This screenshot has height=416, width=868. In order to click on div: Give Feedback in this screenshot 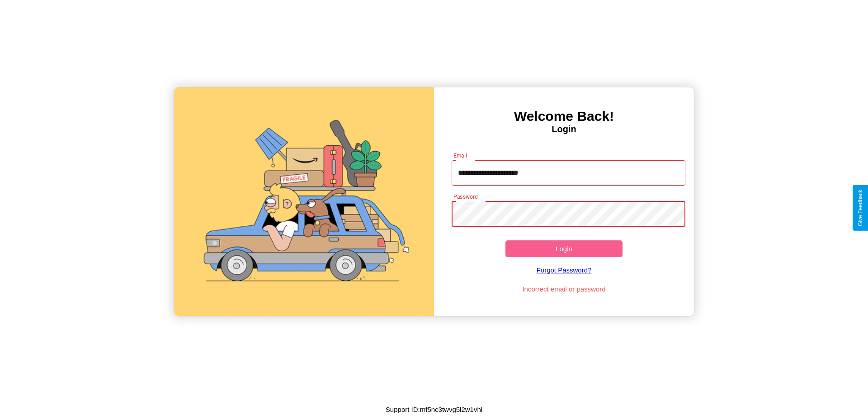, I will do `click(861, 208)`.